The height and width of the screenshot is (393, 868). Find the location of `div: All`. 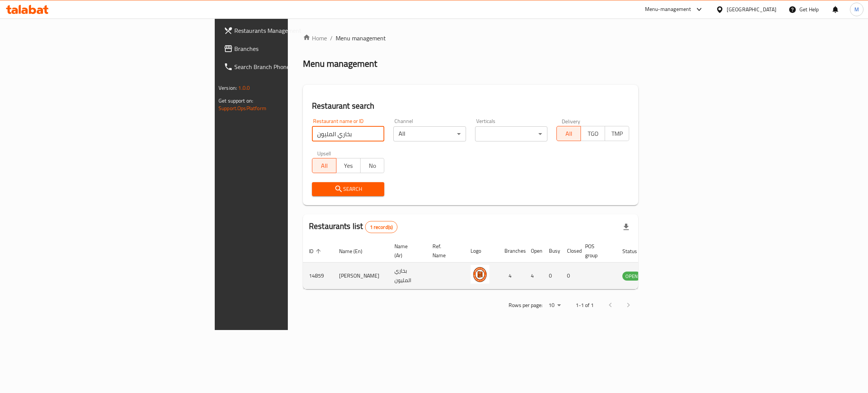

div: All is located at coordinates (430, 134).